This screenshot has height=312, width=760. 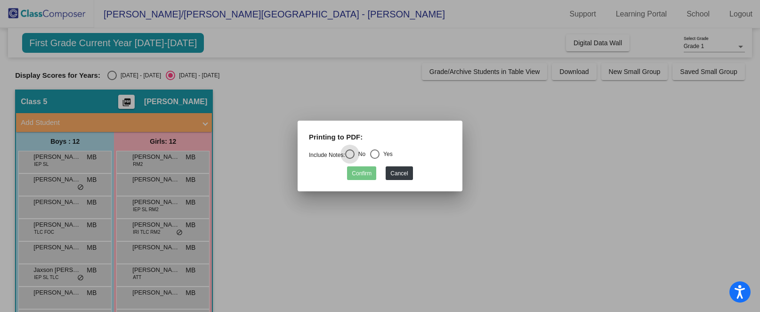 I want to click on label: Printing to PDF:, so click(x=336, y=137).